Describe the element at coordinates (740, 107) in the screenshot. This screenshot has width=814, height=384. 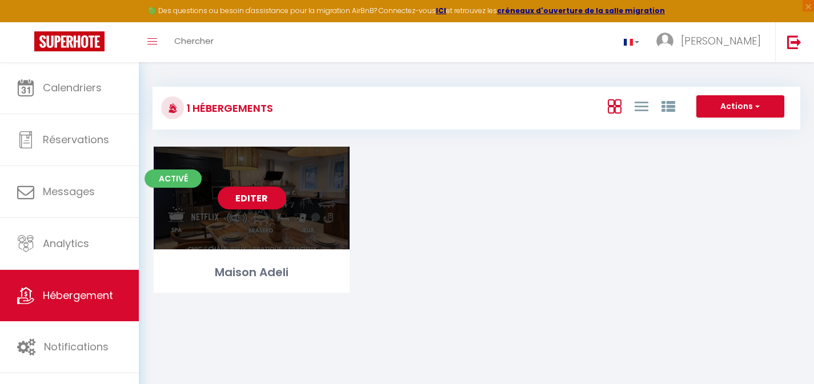
I see `button: Actions` at that location.